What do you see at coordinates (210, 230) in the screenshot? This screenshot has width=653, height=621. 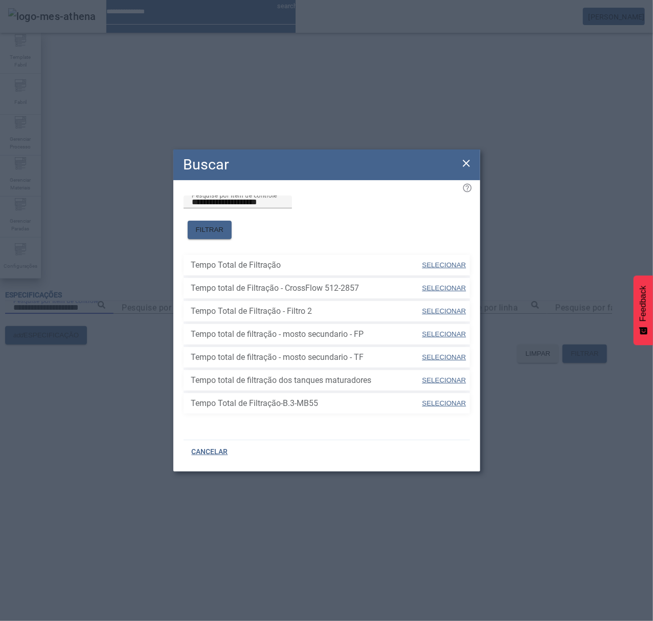 I see `button: FILTRAR` at bounding box center [210, 230].